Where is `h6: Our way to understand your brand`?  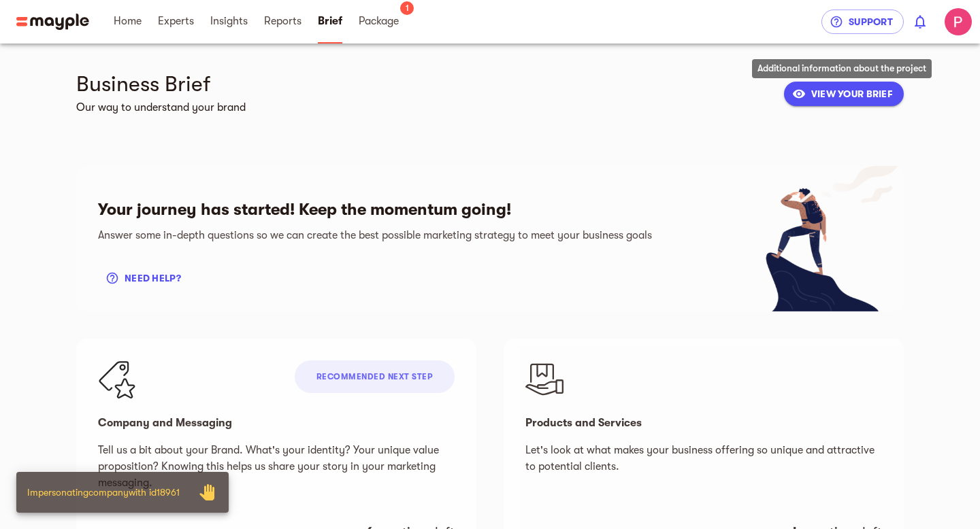
h6: Our way to understand your brand is located at coordinates (425, 108).